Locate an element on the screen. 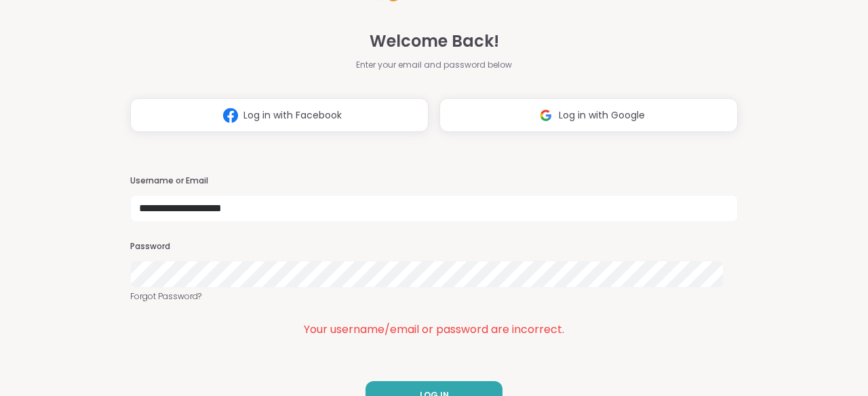 The image size is (868, 396). span: Log in with Google is located at coordinates (602, 115).